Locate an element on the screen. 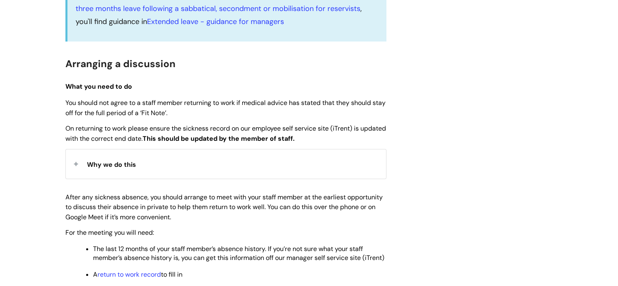 The image size is (618, 286). span: You should not agree to a staff member returning to work if medical advice has stated that they s... is located at coordinates (226, 108).